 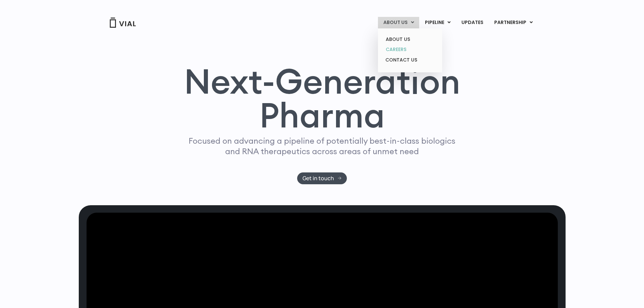 What do you see at coordinates (322, 178) in the screenshot?
I see `a: Get in touch` at bounding box center [322, 178].